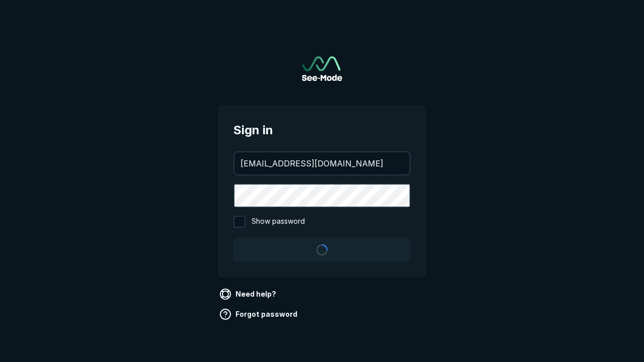  I want to click on img: See-Mode Logo, so click(322, 68).